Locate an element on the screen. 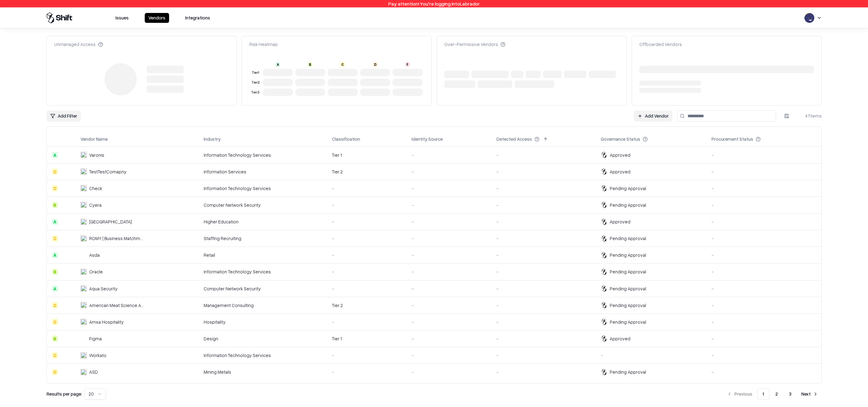 The width and height of the screenshot is (868, 407). nav: pagination is located at coordinates (772, 394).